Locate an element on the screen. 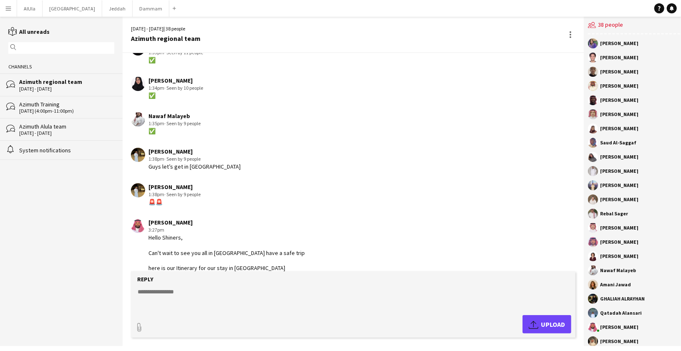 The height and width of the screenshot is (351, 681). div: GHALIAH ALRAYHAN is located at coordinates (623, 299).